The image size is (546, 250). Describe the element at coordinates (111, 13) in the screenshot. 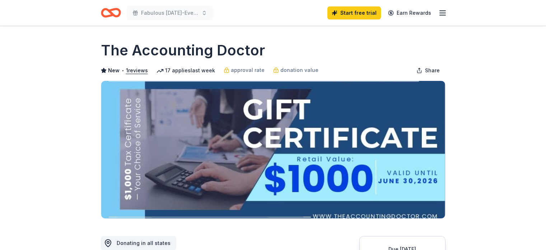

I see `a: Home` at that location.